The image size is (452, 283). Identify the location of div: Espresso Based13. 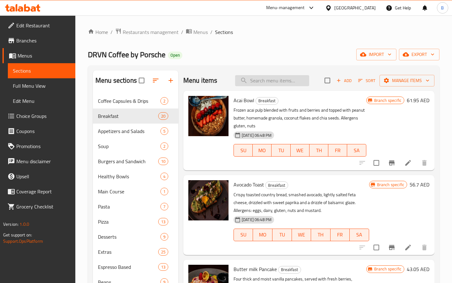
(136, 267).